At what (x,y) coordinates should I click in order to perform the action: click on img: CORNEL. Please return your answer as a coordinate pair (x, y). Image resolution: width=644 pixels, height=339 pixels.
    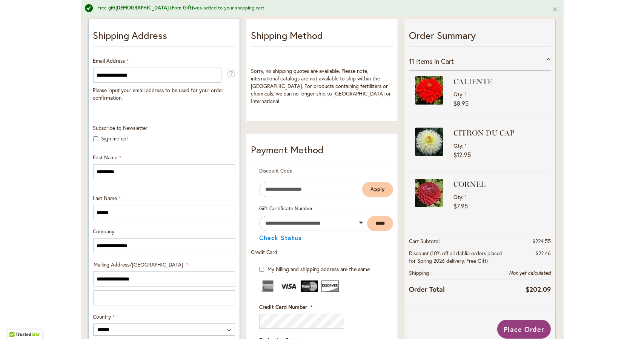
    Looking at the image, I should click on (429, 193).